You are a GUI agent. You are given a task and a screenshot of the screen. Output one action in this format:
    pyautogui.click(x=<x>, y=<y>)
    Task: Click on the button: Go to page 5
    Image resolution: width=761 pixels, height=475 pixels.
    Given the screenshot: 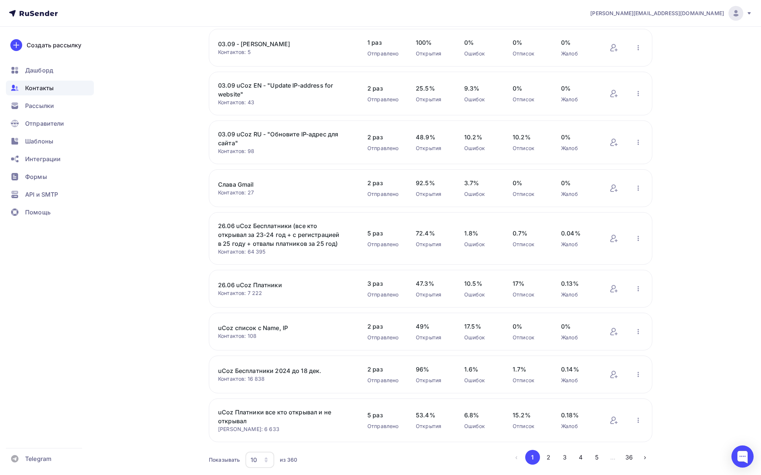 What is the action you would take?
    pyautogui.click(x=597, y=457)
    